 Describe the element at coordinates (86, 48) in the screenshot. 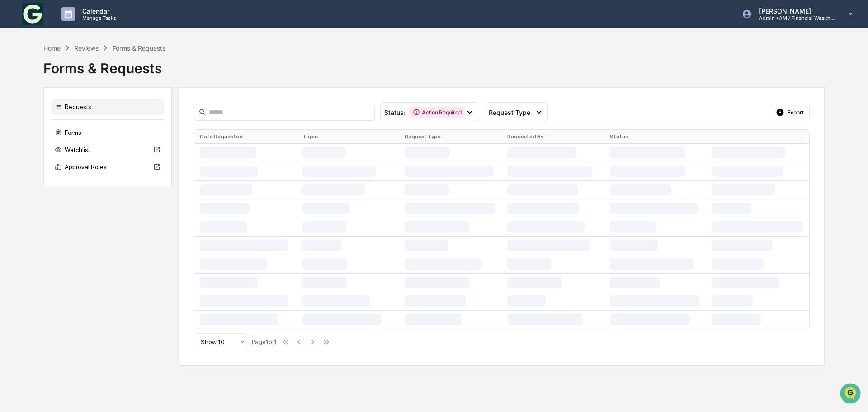

I see `div: Reviews` at that location.